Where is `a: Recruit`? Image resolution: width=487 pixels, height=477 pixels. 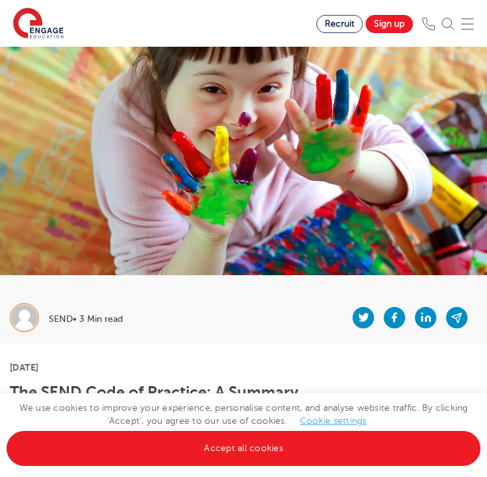 a: Recruit is located at coordinates (340, 24).